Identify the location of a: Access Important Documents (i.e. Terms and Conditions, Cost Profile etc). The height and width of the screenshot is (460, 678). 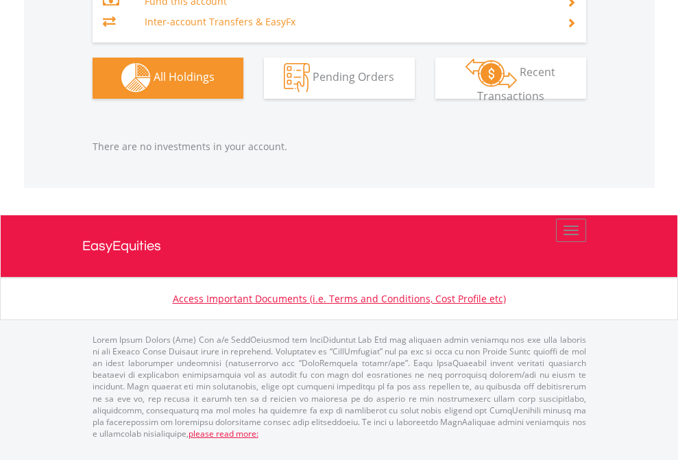
(340, 298).